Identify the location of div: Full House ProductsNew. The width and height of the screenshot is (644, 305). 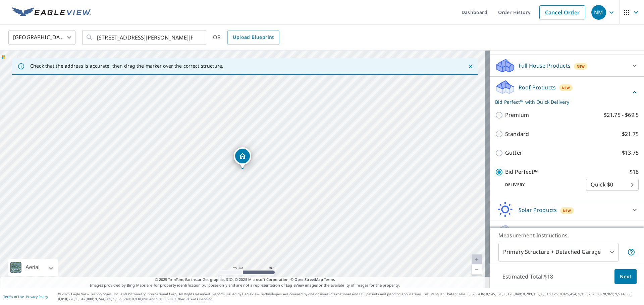
(567, 66).